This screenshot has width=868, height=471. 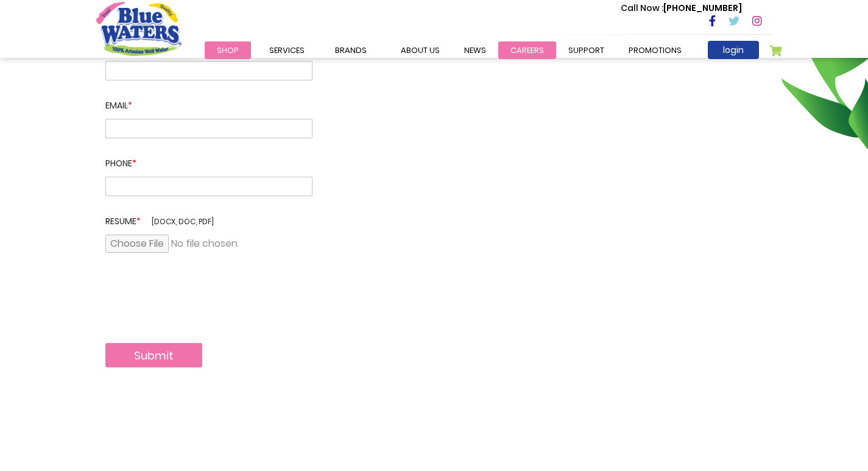 What do you see at coordinates (209, 215) in the screenshot?
I see `label: Resume` at bounding box center [209, 215].